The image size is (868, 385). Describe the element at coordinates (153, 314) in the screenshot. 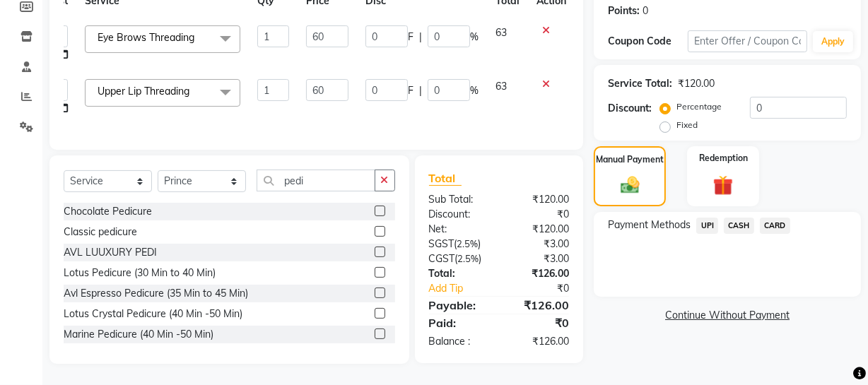

I see `div: Lotus Crystal Pedicure (40 Min -50 Min)` at that location.